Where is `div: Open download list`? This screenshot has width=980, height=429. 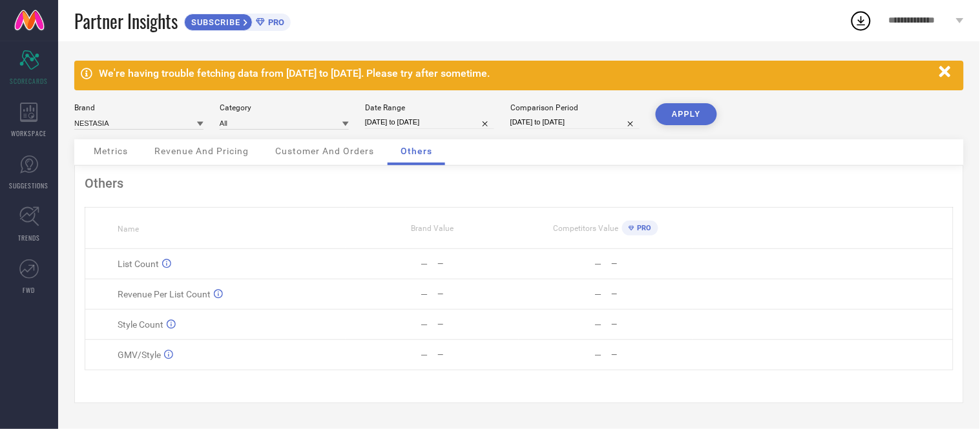
div: Open download list is located at coordinates (861, 21).